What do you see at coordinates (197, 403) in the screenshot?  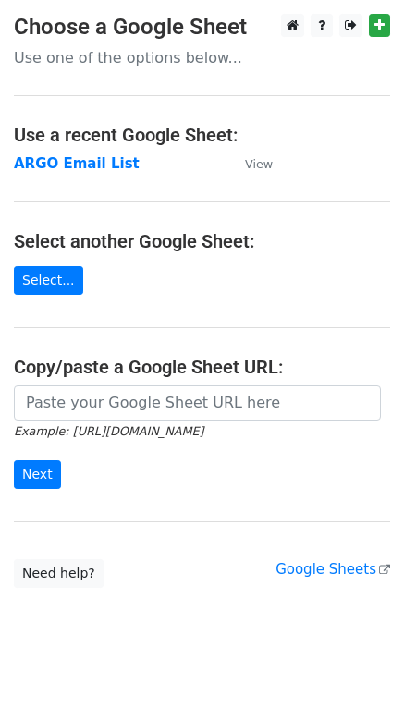 I see `input: Paste your Google Sheet URL here` at bounding box center [197, 403].